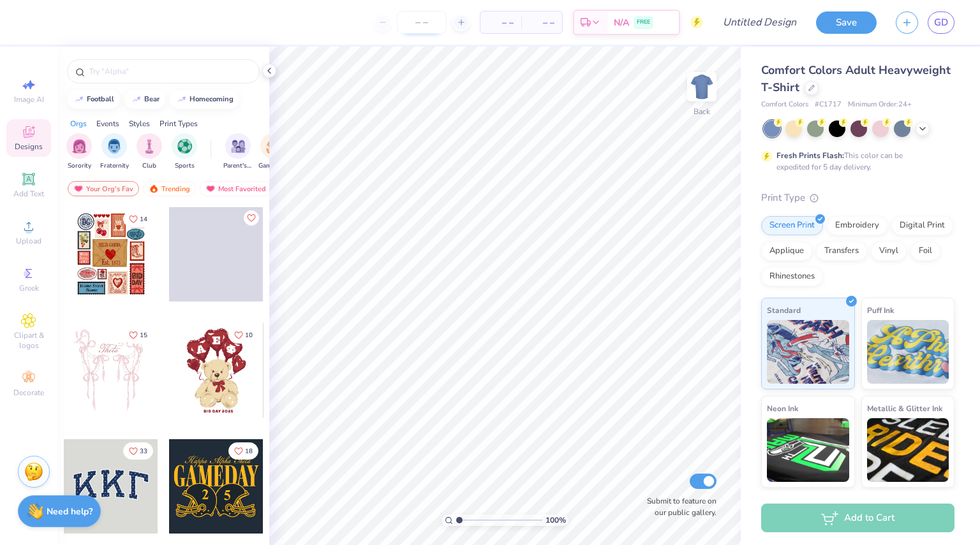 The image size is (980, 545). I want to click on div: Your Org's Fav, so click(103, 189).